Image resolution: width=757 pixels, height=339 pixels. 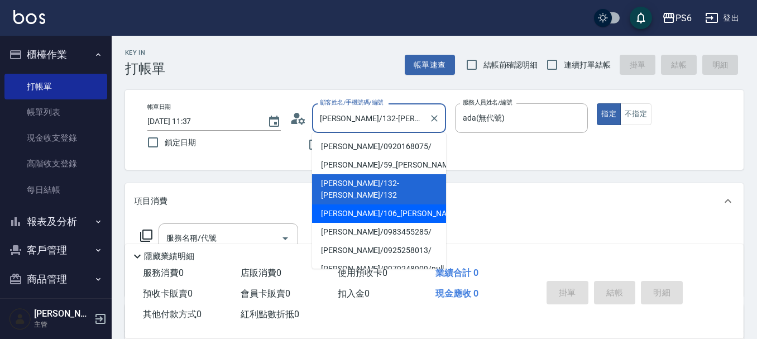 What do you see at coordinates (609, 114) in the screenshot?
I see `button: 指定` at bounding box center [609, 114].